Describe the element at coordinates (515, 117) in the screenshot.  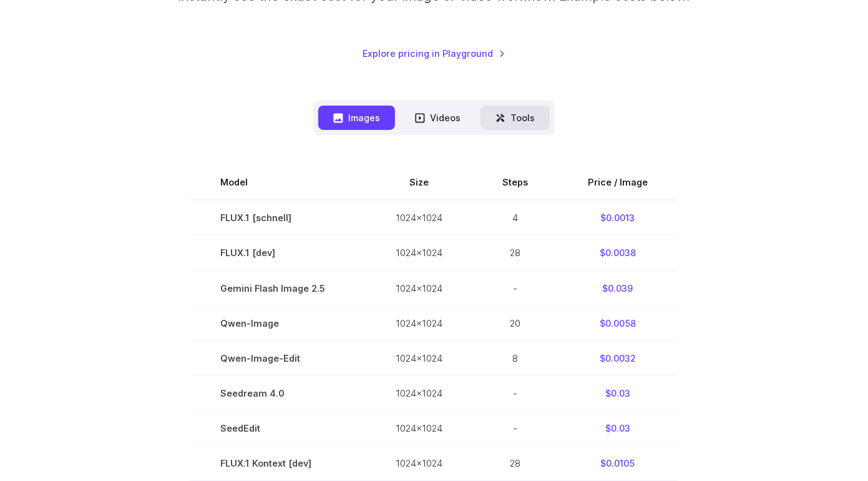
I see `button: Tools` at that location.